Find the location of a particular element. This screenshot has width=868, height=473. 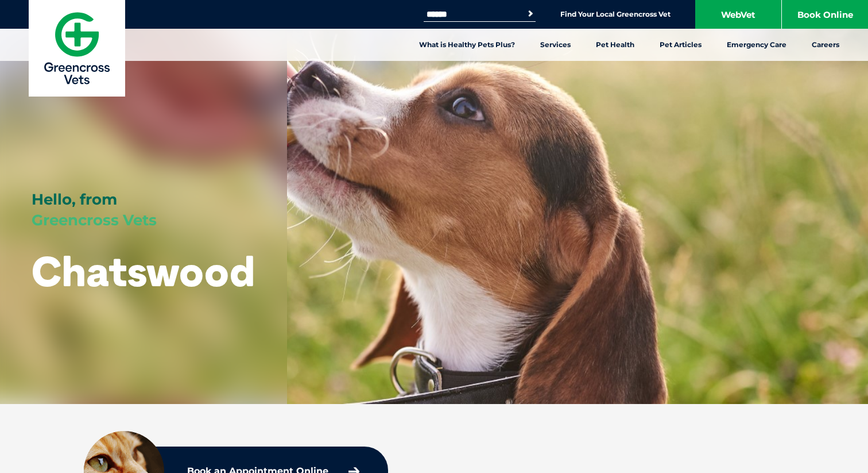

h1: Chatswood is located at coordinates (143, 271).